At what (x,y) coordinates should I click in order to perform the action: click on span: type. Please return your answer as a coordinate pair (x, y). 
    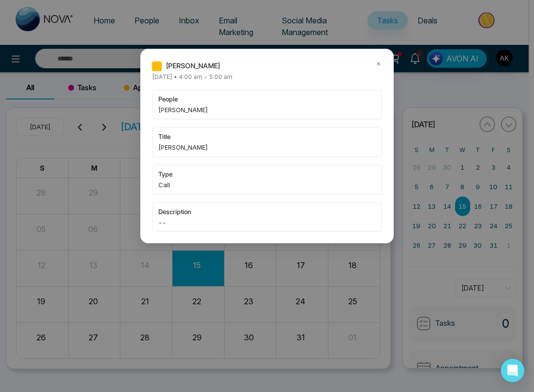
    Looking at the image, I should click on (267, 174).